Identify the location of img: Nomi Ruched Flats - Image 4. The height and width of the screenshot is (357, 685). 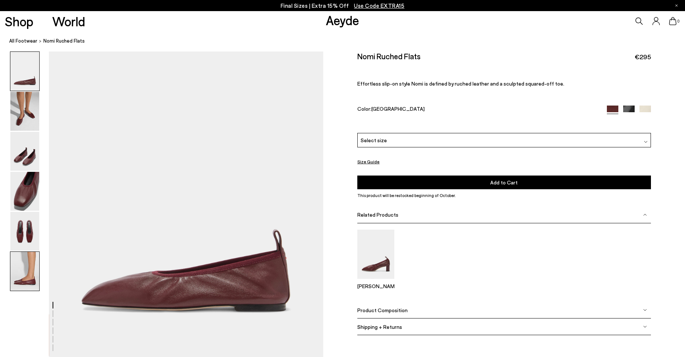
(25, 191).